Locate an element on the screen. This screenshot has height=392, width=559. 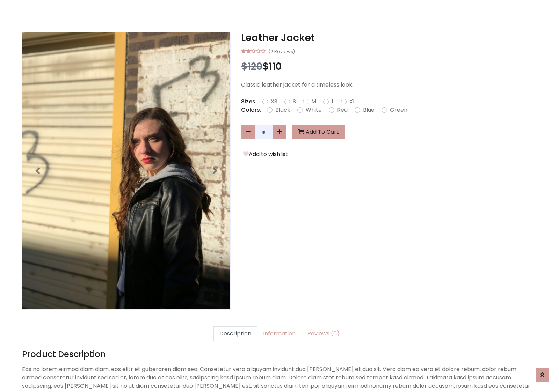
label: L is located at coordinates (333, 102).